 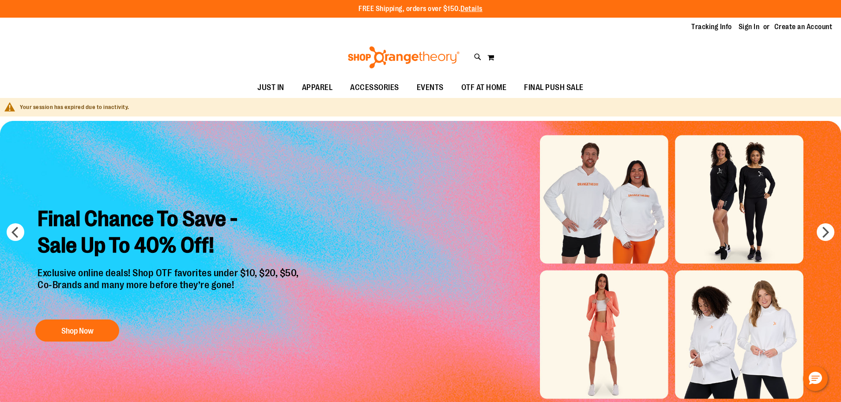 I want to click on a: OTF AT HOME, so click(x=484, y=88).